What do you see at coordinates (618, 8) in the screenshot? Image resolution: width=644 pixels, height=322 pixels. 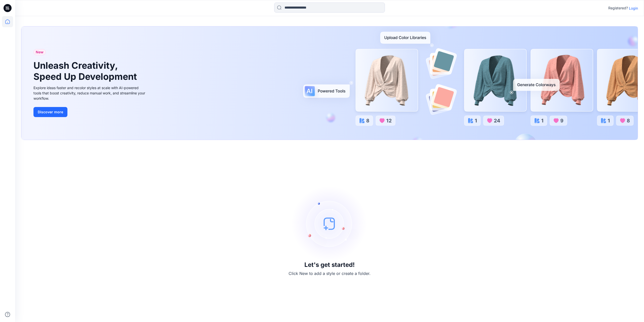 I see `p: Registered?` at bounding box center [618, 8].